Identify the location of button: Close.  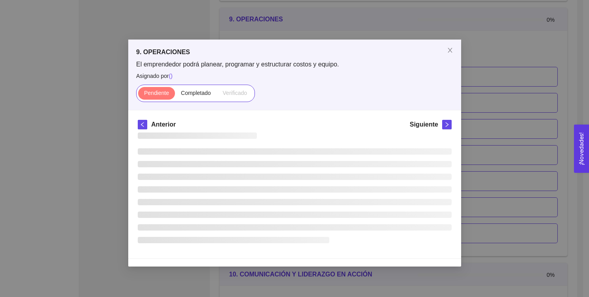
(450, 51).